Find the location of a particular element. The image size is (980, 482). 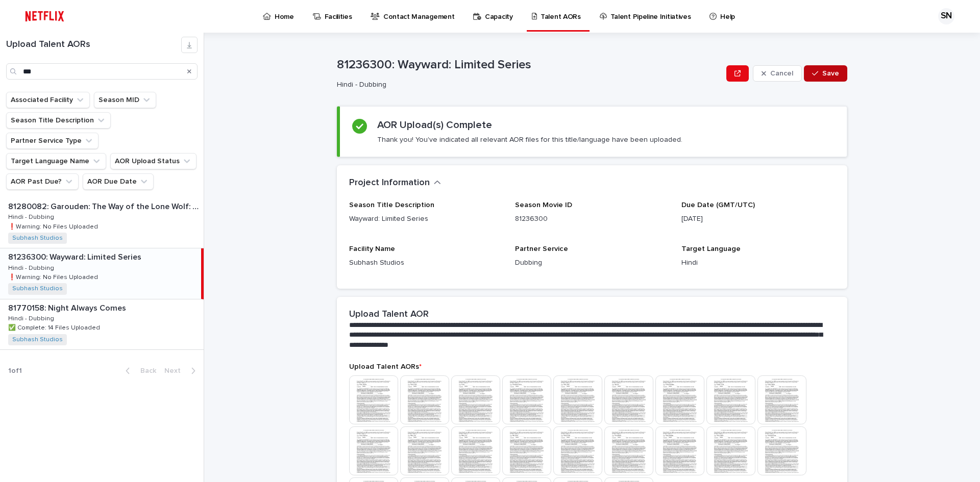

span: Cancel is located at coordinates (781, 73).